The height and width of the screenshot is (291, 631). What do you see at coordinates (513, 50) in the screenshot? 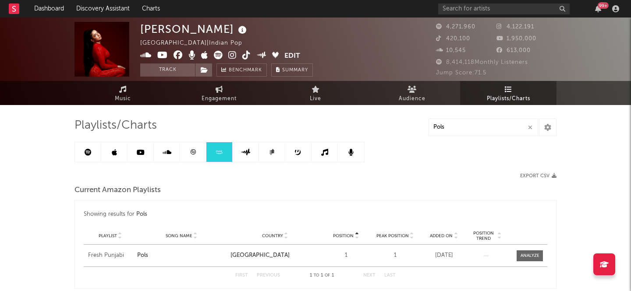
I see `span: 613,000` at bounding box center [513, 50].